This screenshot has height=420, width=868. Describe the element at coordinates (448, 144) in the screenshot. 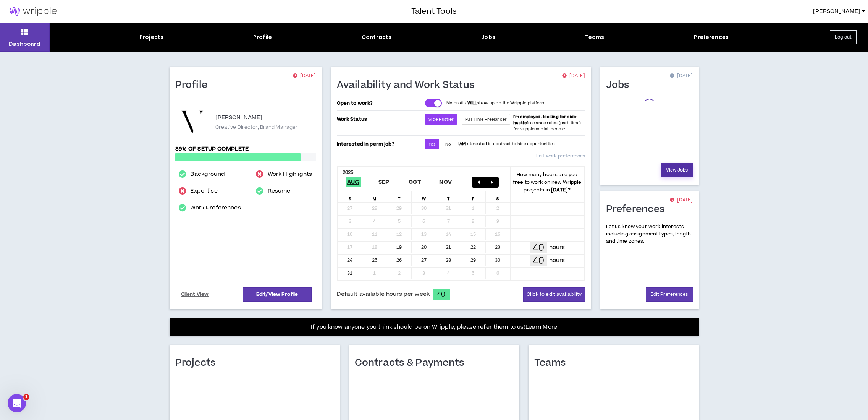

I see `span: No` at that location.